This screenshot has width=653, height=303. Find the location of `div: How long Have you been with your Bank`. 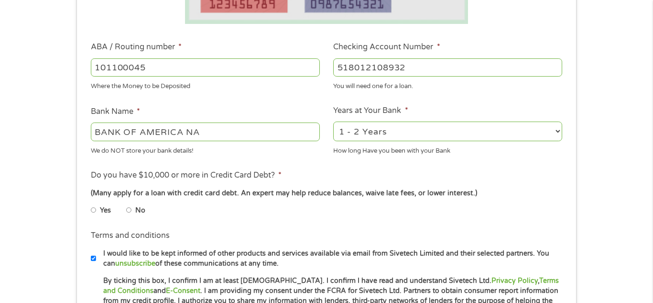

div: How long Have you been with your Bank is located at coordinates (448, 149).